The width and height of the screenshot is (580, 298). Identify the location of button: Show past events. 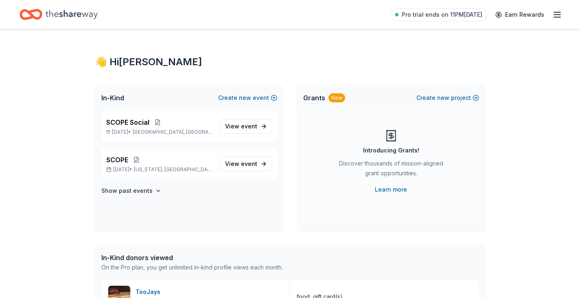
(132, 191).